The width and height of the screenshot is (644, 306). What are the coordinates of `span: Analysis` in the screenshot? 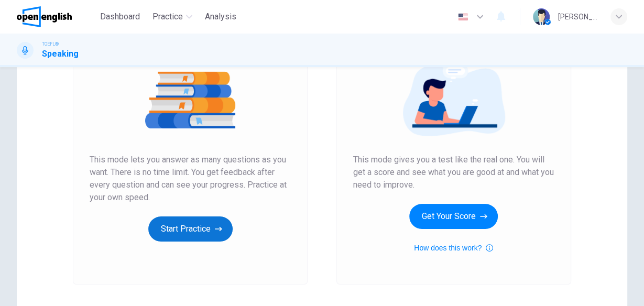 It's located at (220, 16).